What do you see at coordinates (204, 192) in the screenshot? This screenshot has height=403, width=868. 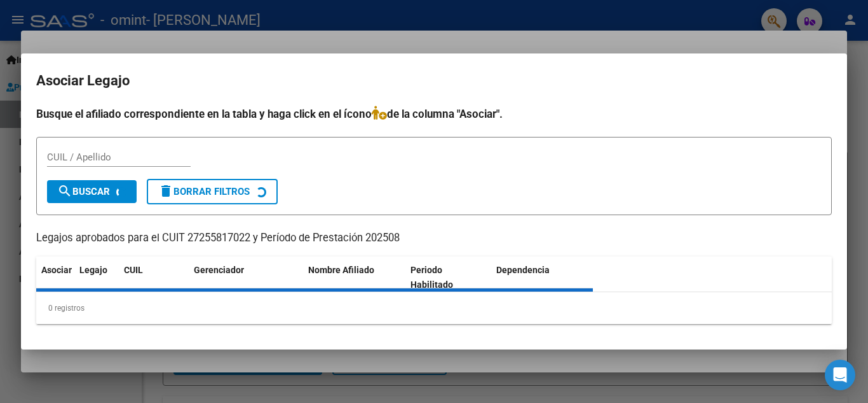 I see `span: Borrar Filtros` at bounding box center [204, 192].